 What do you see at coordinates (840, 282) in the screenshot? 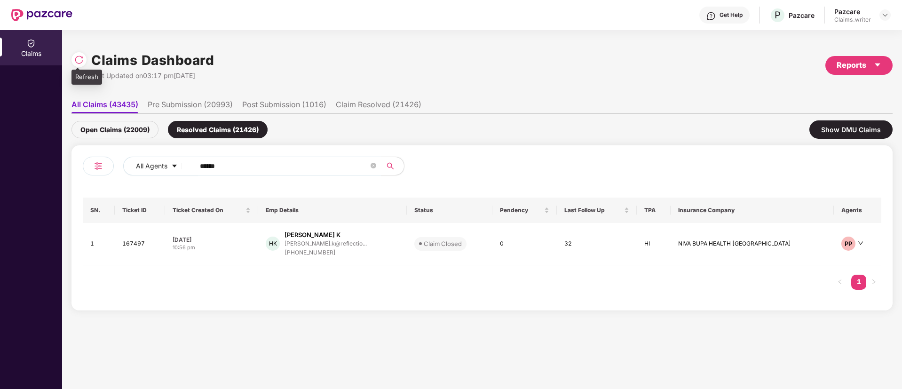
I see `button: left` at bounding box center [840, 282].